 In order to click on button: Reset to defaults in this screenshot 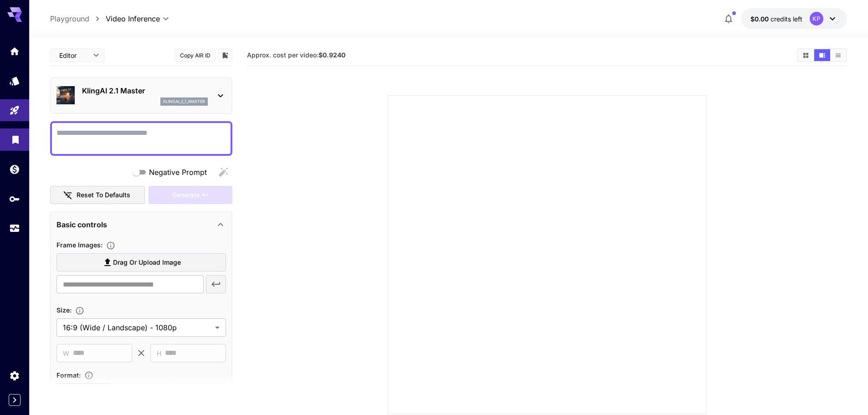, I will do `click(98, 195)`.